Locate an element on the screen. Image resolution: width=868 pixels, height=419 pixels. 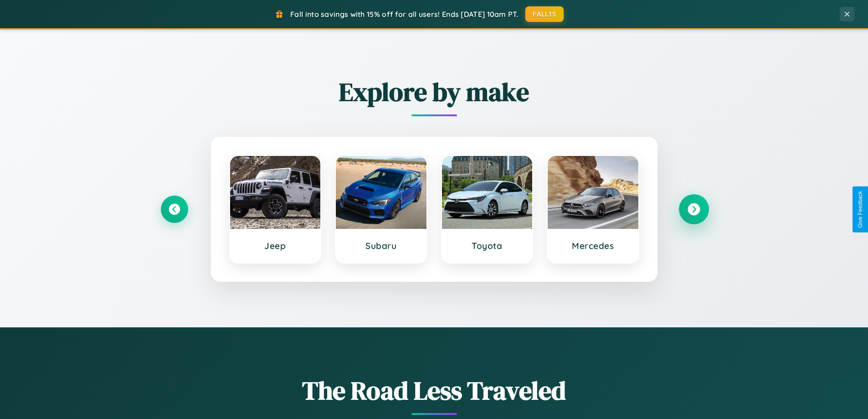
h3: Subaru is located at coordinates (381, 245).